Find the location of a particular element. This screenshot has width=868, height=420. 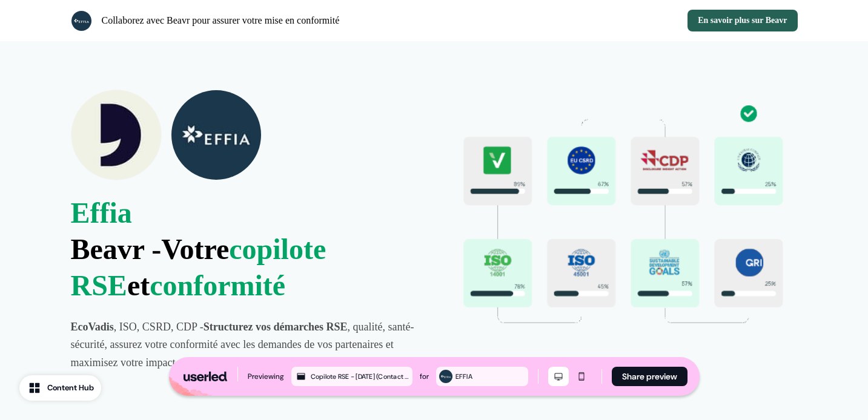

strong: Votre et is located at coordinates (199, 267).